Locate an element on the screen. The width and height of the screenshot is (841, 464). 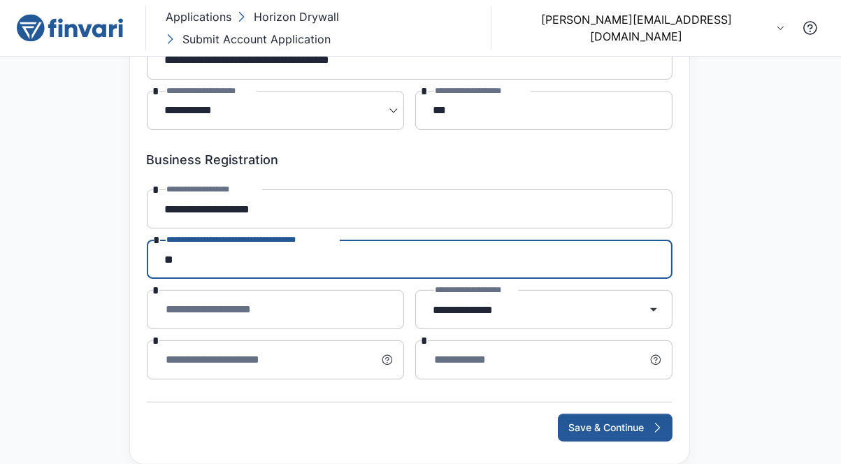
h6: Business Registration is located at coordinates (410, 160).